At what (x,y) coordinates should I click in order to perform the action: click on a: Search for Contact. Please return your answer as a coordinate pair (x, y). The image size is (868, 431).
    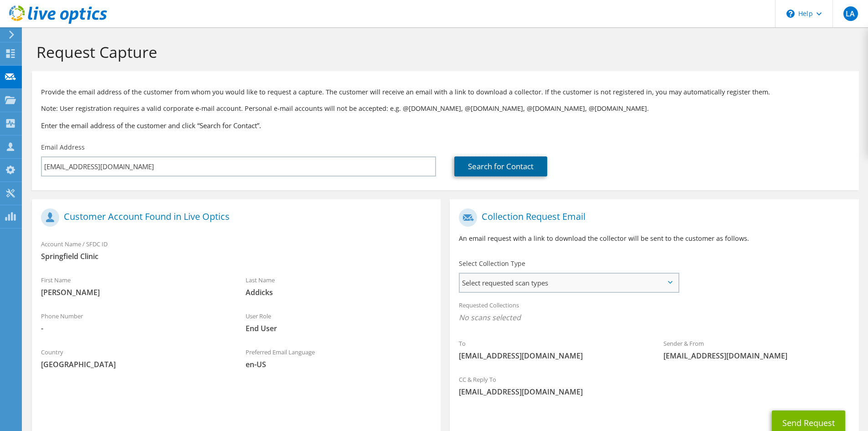
    Looking at the image, I should click on (501, 166).